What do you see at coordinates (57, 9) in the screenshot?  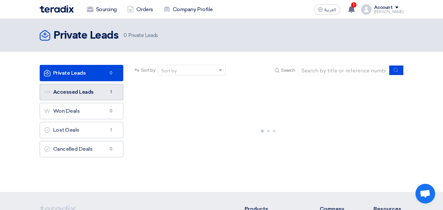 I see `img: Teradix logo` at bounding box center [57, 9].